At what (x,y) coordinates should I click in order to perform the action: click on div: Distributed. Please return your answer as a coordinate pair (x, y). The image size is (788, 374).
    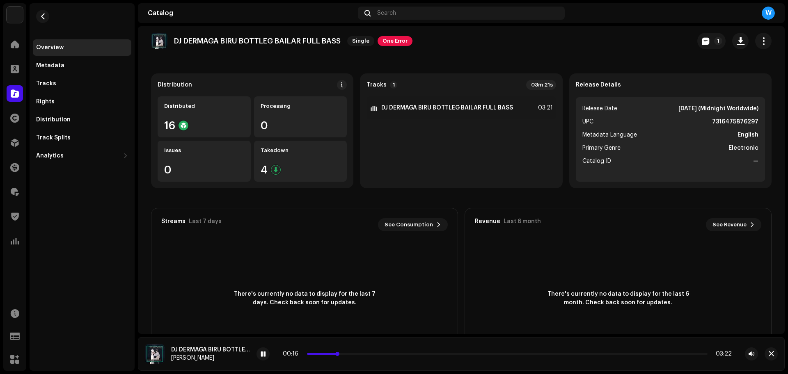
    Looking at the image, I should click on (204, 106).